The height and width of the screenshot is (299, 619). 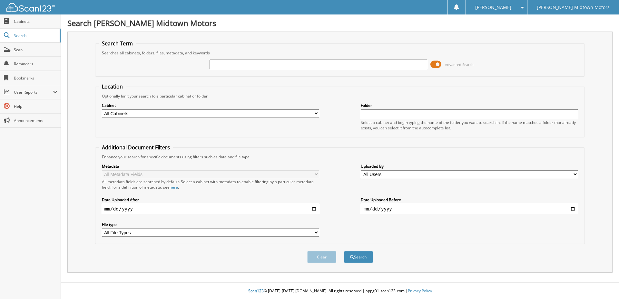 What do you see at coordinates (117, 43) in the screenshot?
I see `legend: Search Term` at bounding box center [117, 43].